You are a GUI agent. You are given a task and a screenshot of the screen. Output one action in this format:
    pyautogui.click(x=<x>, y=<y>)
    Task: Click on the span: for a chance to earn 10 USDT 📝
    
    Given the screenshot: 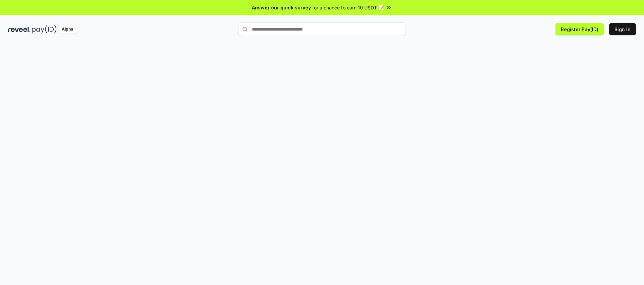 What is the action you would take?
    pyautogui.click(x=348, y=7)
    